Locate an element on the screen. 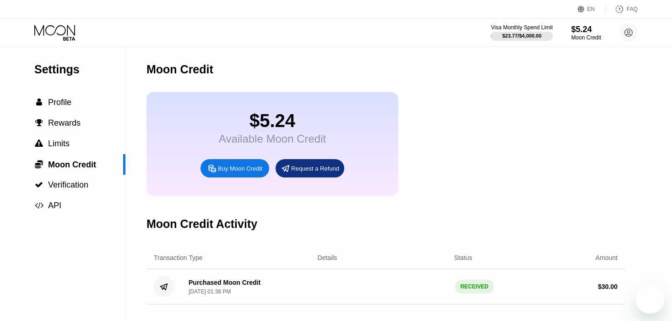 This screenshot has height=321, width=672. div: RECEIVED is located at coordinates (474, 286).